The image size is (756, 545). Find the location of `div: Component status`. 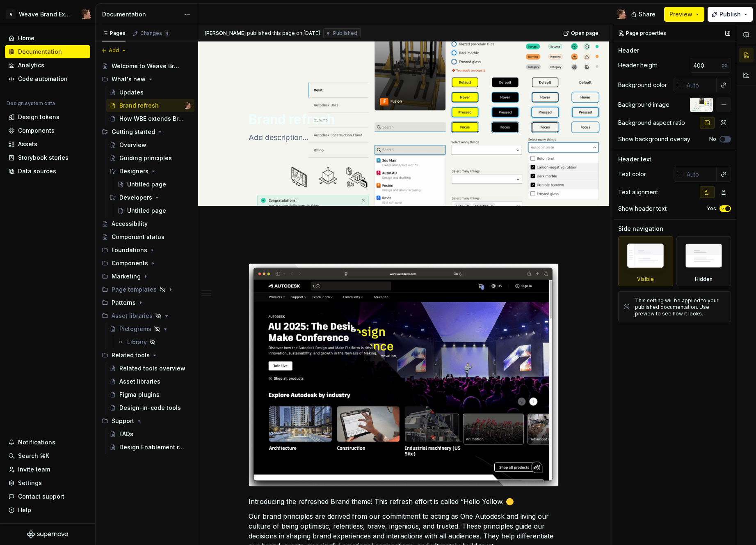

div: Component status is located at coordinates (138, 237).